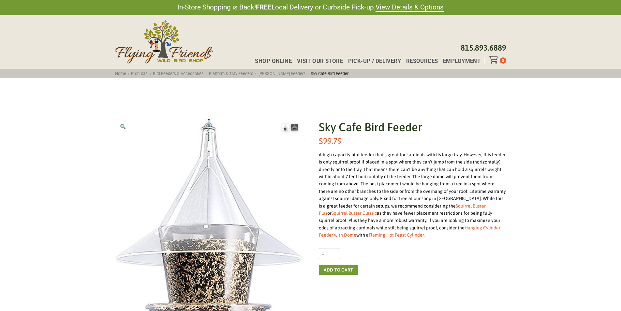  Describe the element at coordinates (123, 127) in the screenshot. I see `a: View full-screen image gallery` at that location.